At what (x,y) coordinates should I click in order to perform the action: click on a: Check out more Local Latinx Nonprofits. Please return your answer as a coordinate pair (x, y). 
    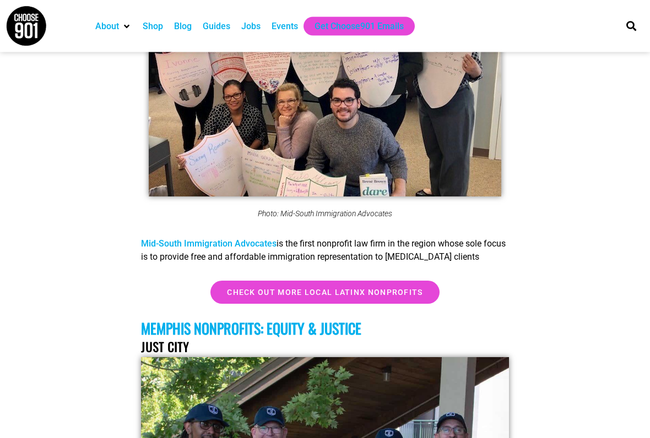
    Looking at the image, I should click on (324, 293).